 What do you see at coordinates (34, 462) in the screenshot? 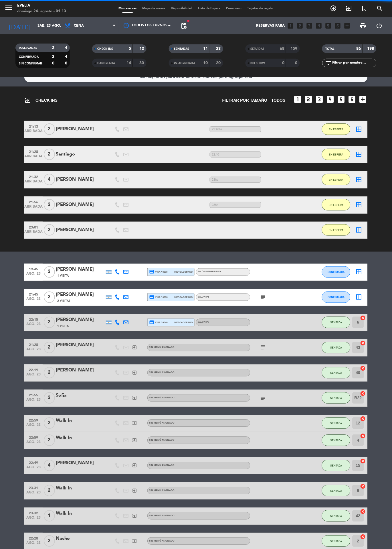
I see `span: 22:49` at bounding box center [34, 462].